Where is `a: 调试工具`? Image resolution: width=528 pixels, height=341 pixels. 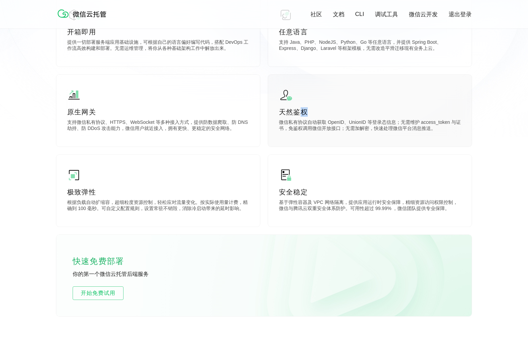
a: 调试工具 is located at coordinates (387, 14).